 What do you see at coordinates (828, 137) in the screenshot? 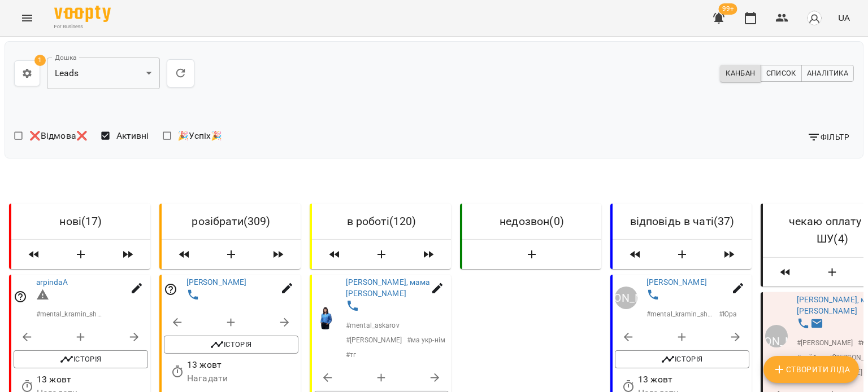
I see `button: Фільтр` at bounding box center [828, 137].